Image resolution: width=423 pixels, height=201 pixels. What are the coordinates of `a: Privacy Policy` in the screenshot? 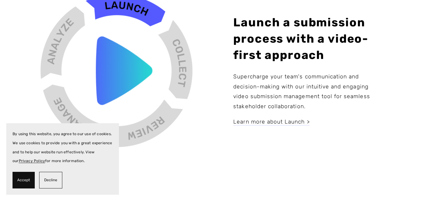 It's located at (32, 161).